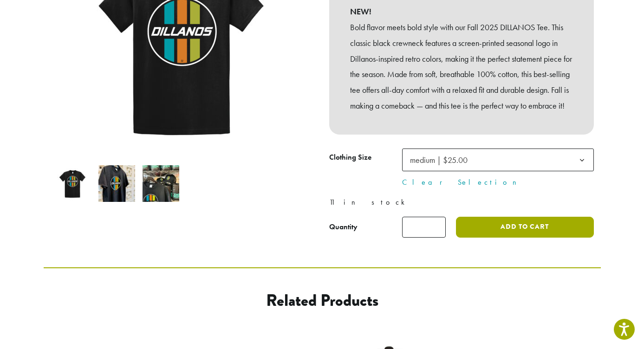  I want to click on img: Fall 2025 T-Shirt - Image 3, so click(161, 184).